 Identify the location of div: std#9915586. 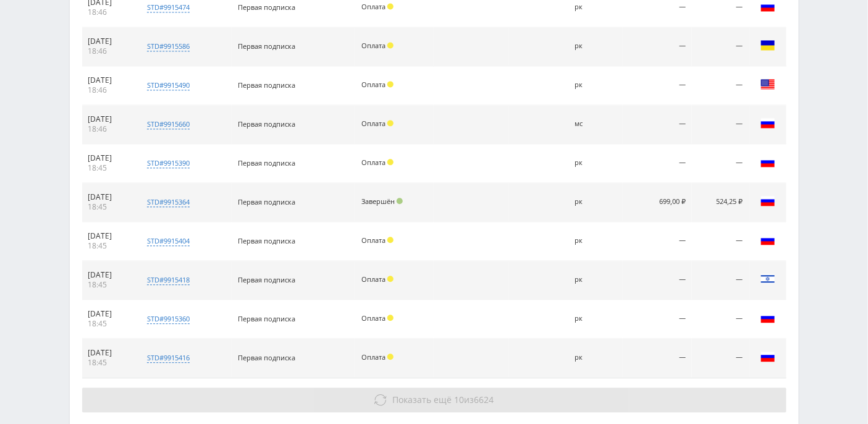
(168, 47).